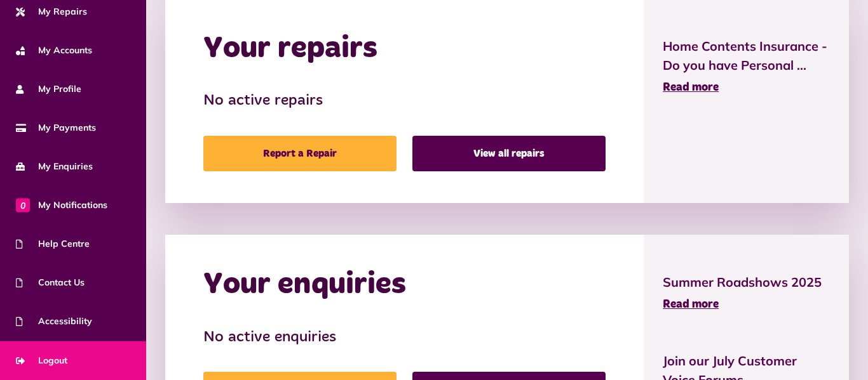  What do you see at coordinates (746, 67) in the screenshot?
I see `a: Home Contents Insurance - Do you have Personal ... Read more` at bounding box center [746, 67].